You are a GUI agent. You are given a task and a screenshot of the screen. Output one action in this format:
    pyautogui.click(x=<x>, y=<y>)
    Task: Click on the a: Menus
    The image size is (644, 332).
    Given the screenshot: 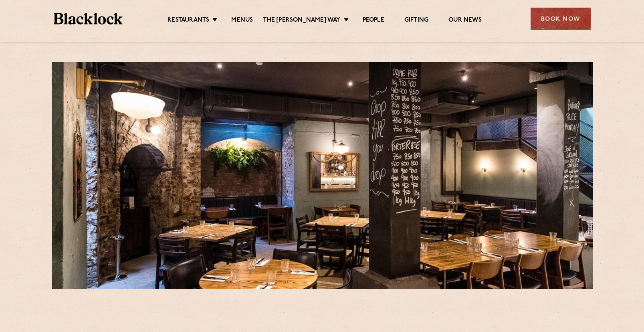 What is the action you would take?
    pyautogui.click(x=242, y=21)
    